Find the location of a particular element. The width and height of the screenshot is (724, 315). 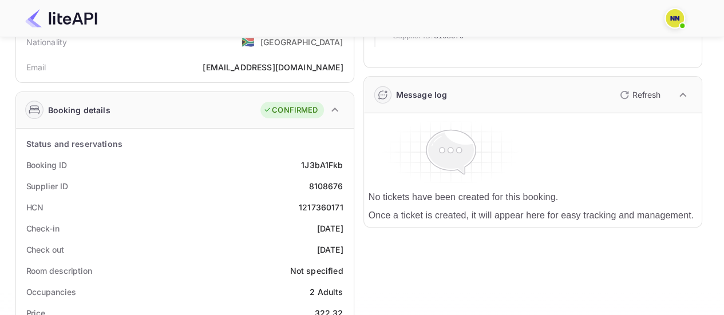

div: 2 Adults is located at coordinates (326, 292).